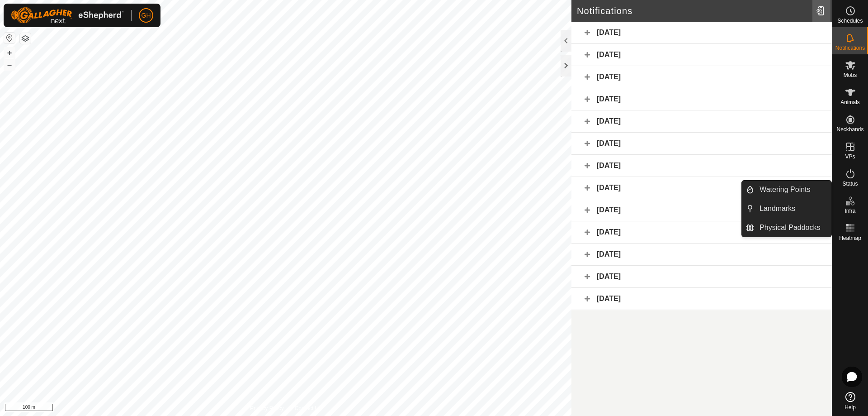 The image size is (868, 416). Describe the element at coordinates (850, 407) in the screenshot. I see `span: Help` at that location.